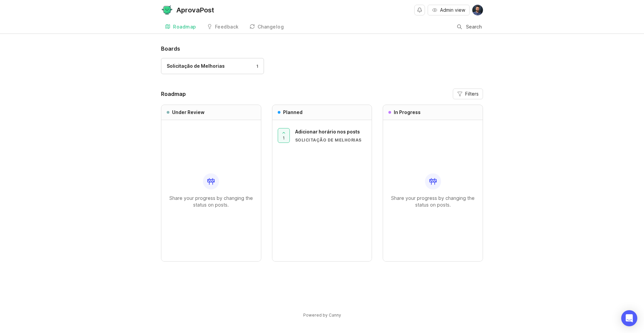 This screenshot has height=333, width=644. What do you see at coordinates (419, 10) in the screenshot?
I see `button: Notifications` at bounding box center [419, 10].